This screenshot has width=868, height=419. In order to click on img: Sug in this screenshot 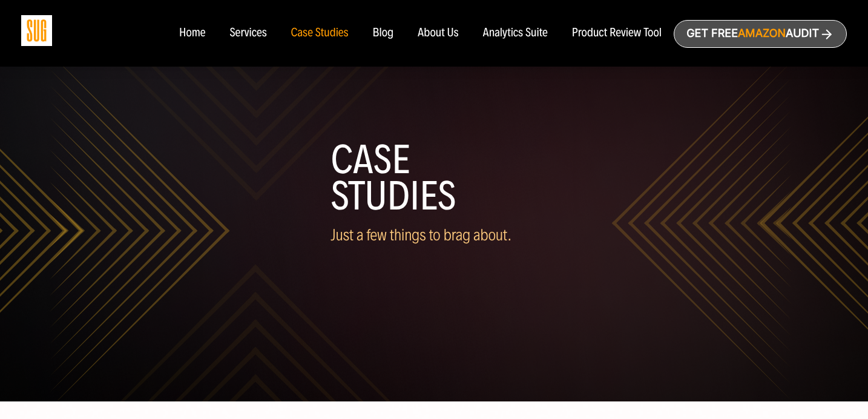, I will do `click(36, 30)`.